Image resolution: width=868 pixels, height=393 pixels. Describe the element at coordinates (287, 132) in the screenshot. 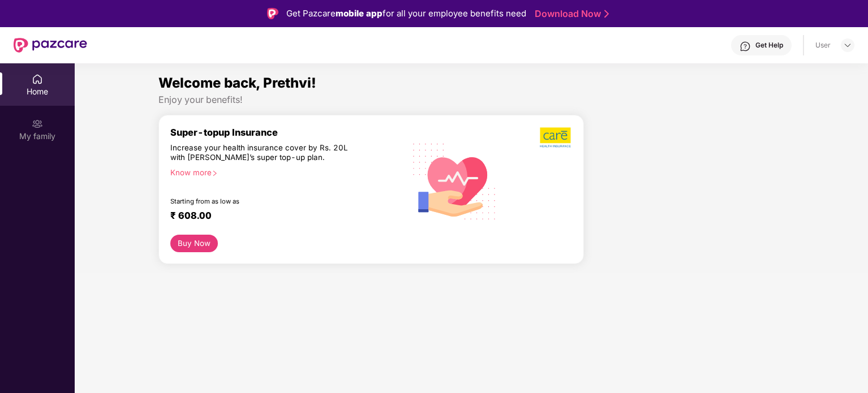

I see `div: Super-topup Insurance` at that location.